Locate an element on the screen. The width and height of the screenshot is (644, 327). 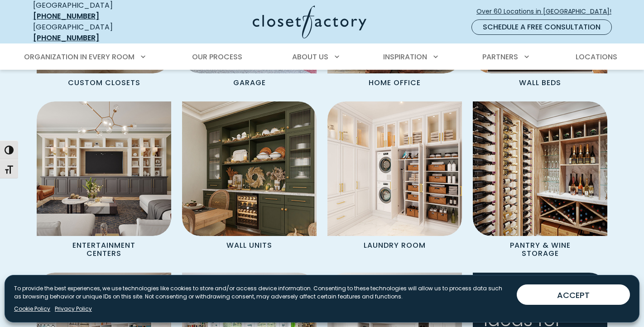
button: ACCEPT is located at coordinates (573, 295).